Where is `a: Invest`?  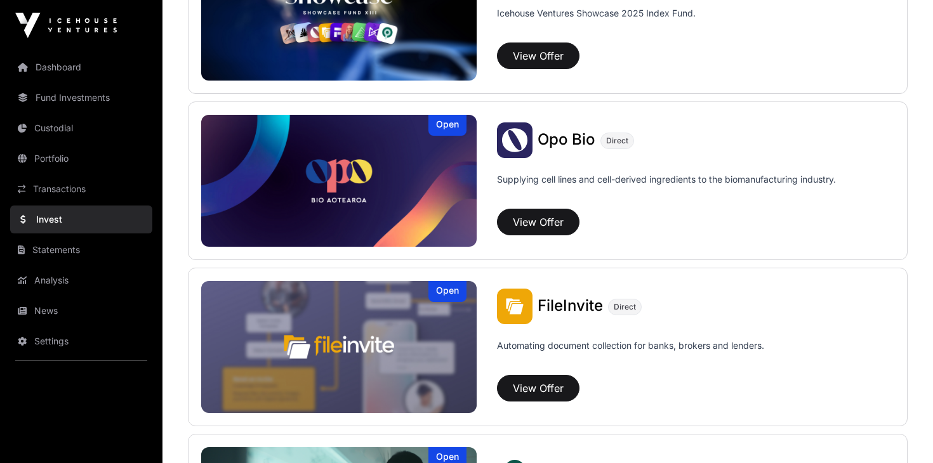
a: Invest is located at coordinates (81, 219).